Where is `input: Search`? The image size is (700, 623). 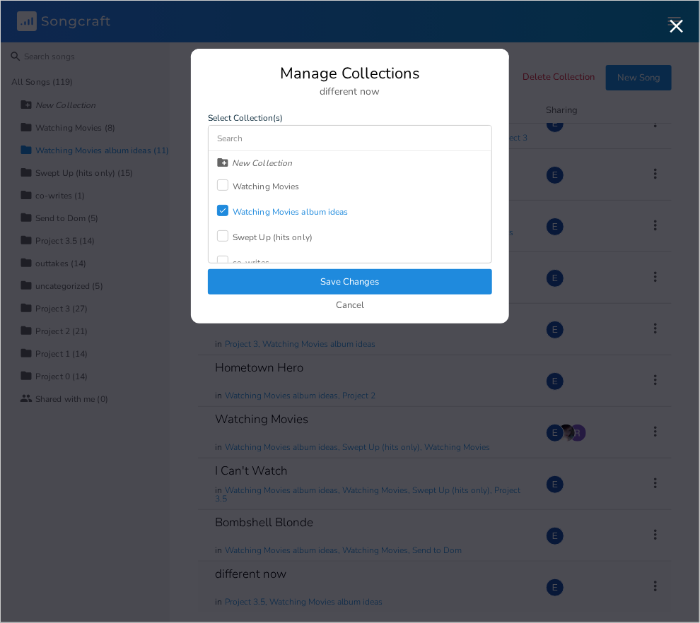 input: Search is located at coordinates (350, 138).